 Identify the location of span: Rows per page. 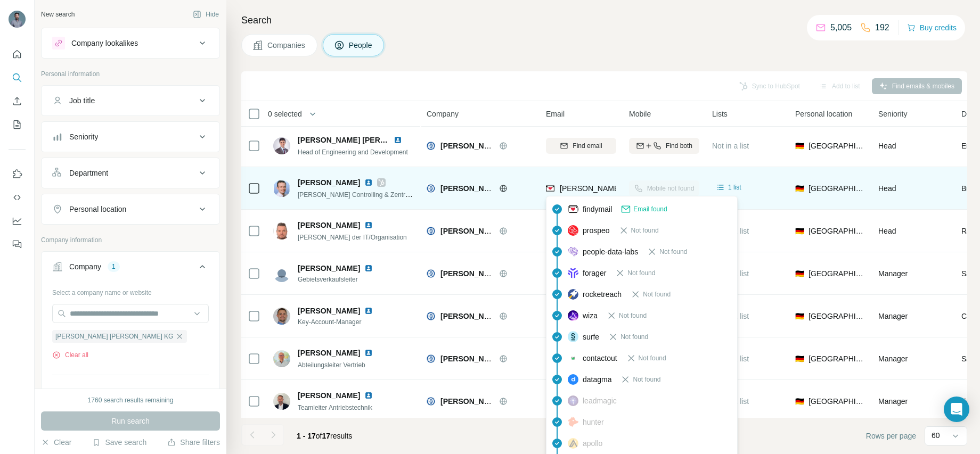
(891, 436).